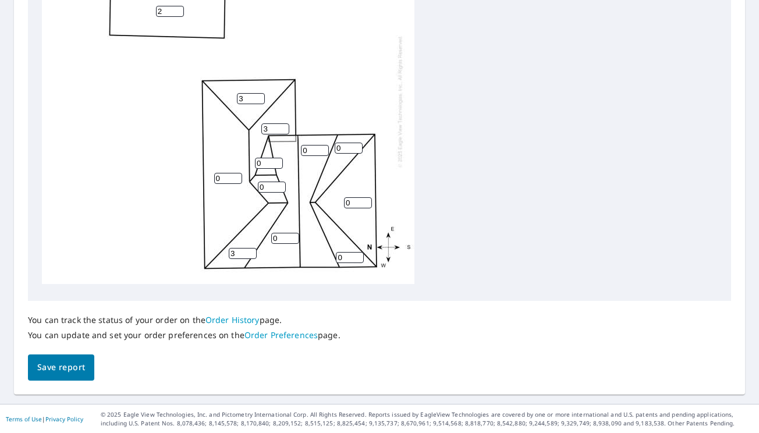 The height and width of the screenshot is (433, 759). What do you see at coordinates (24, 419) in the screenshot?
I see `a: Terms of Use` at bounding box center [24, 419].